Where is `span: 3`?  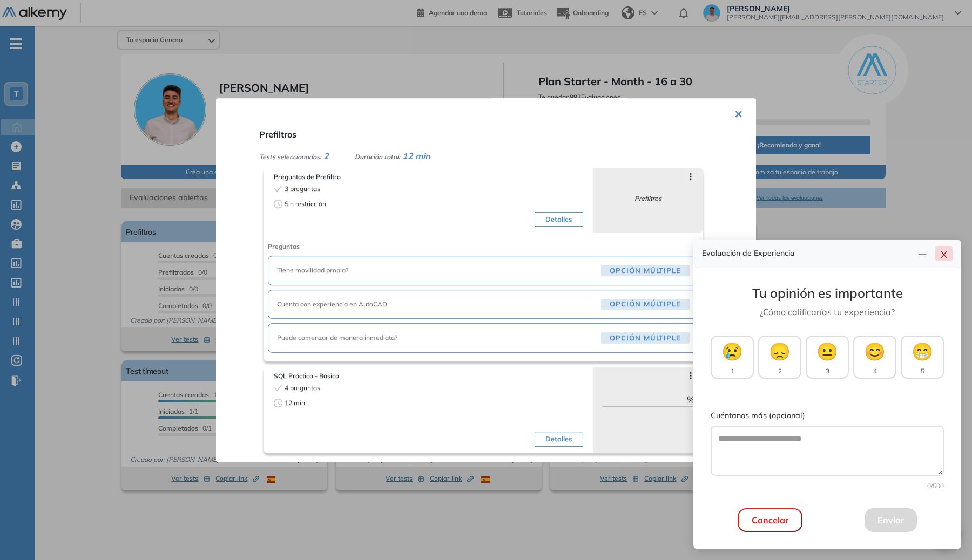
span: 3 is located at coordinates (828, 371).